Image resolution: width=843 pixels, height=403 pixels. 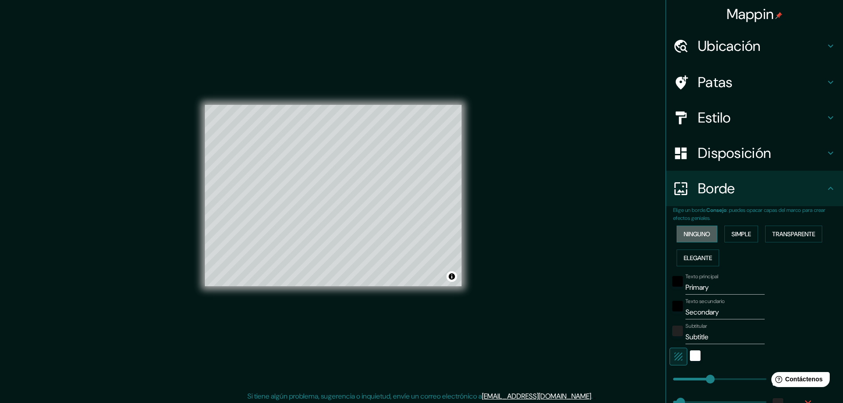 I want to click on div: Ubicación, so click(x=754, y=46).